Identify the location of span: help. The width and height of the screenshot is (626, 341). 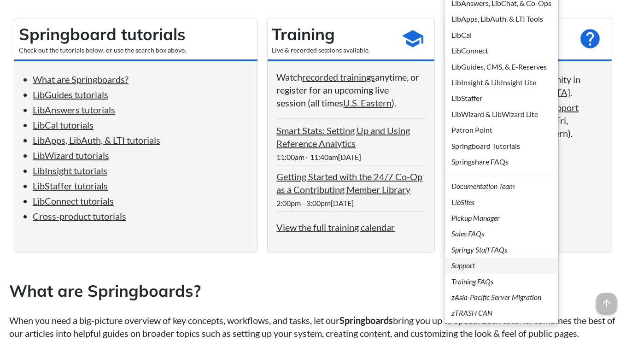
(590, 39).